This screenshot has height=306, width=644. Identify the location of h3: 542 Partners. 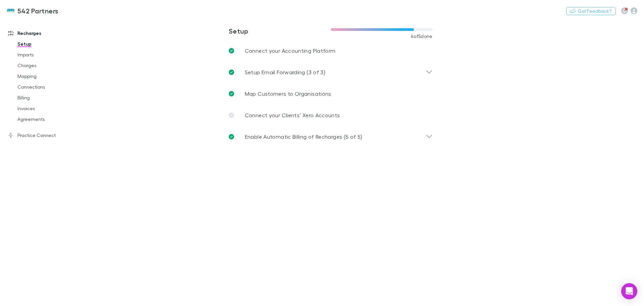
(38, 11).